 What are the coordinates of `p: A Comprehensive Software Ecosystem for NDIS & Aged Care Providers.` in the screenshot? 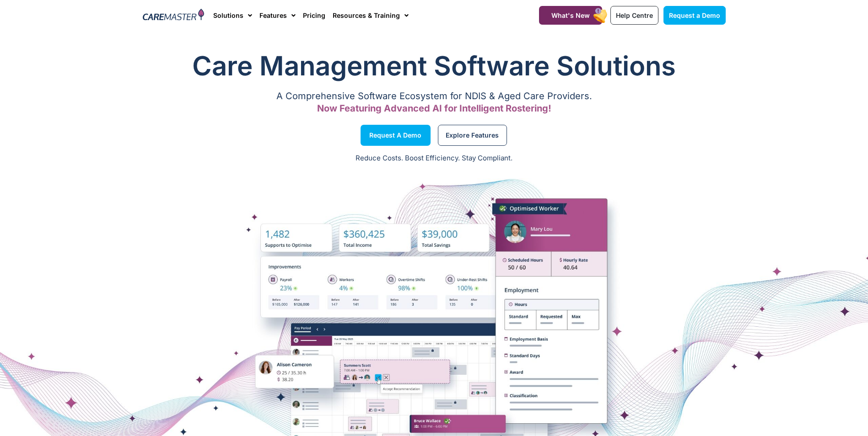 It's located at (434, 96).